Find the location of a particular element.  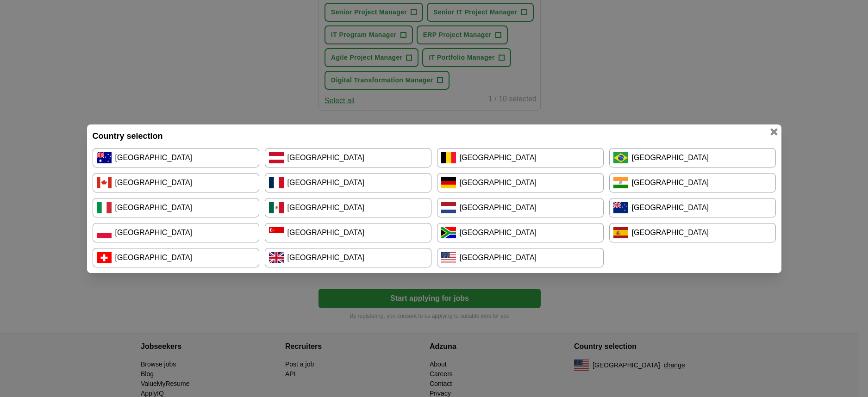

h4: Country selection is located at coordinates (434, 136).